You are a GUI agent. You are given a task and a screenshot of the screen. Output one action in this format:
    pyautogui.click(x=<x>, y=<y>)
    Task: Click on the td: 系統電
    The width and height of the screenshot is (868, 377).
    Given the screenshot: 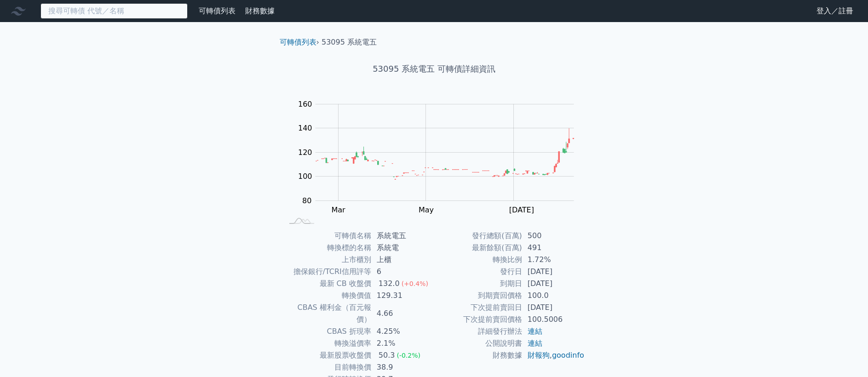 What is the action you would take?
    pyautogui.click(x=403, y=248)
    